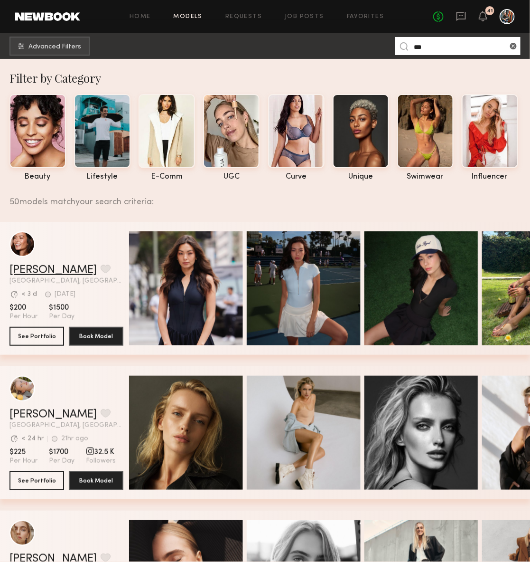 The height and width of the screenshot is (562, 530). I want to click on div: < 24 hr, so click(32, 439).